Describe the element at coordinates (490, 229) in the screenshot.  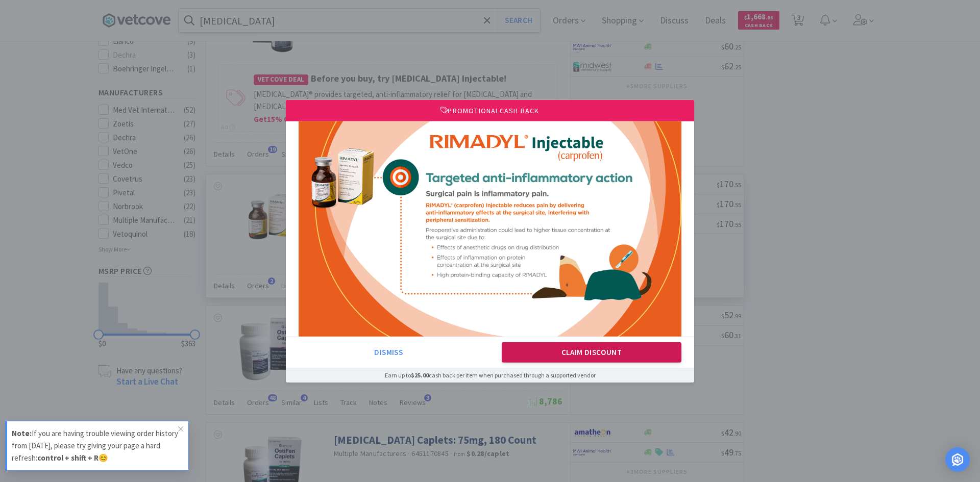
I see `img: creative_image` at that location.